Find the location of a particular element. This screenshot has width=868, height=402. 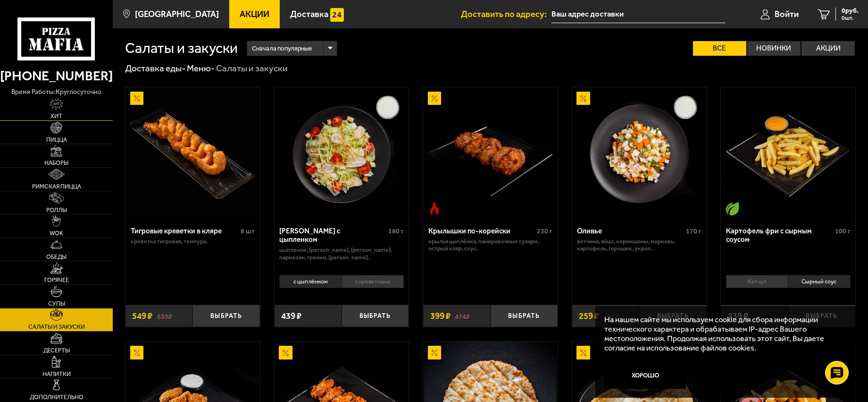

img: 15daf4d41897b9f0e9f617042186c801.svg is located at coordinates (337, 15).